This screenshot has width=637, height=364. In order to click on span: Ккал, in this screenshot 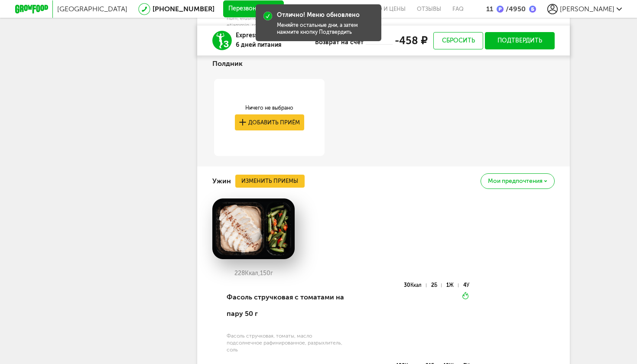, I will do `click(252, 273)`.